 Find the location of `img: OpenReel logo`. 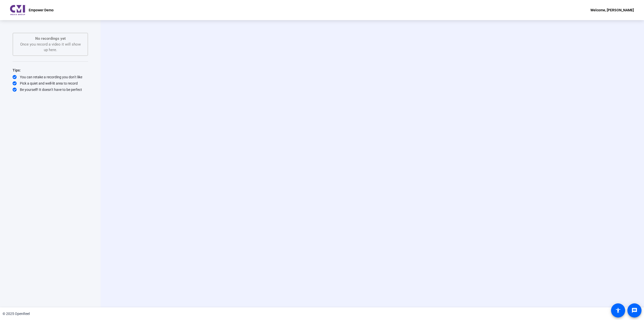

img: OpenReel logo is located at coordinates (18, 10).